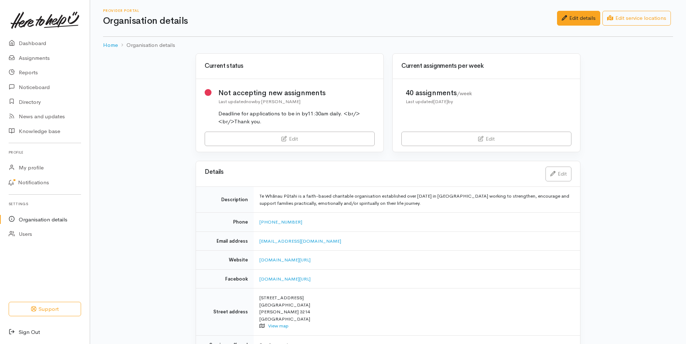 This screenshot has height=344, width=686. What do you see at coordinates (297, 93) in the screenshot?
I see `div: Not accepting new assignments` at bounding box center [297, 93].